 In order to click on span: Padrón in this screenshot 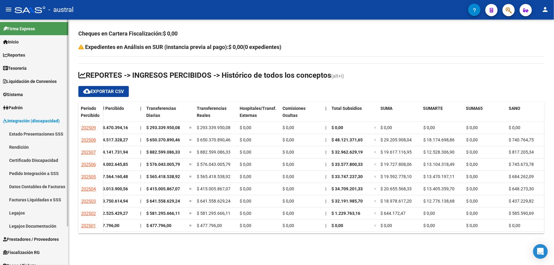, I will do `click(13, 108)`.